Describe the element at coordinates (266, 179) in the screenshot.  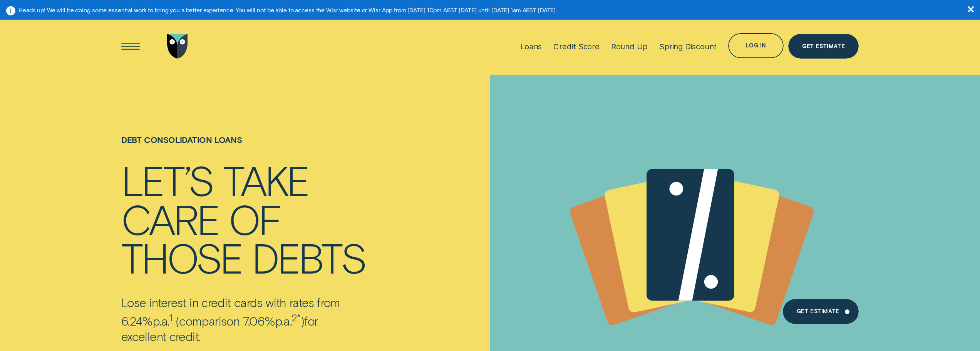
I see `div: TAKE` at that location.